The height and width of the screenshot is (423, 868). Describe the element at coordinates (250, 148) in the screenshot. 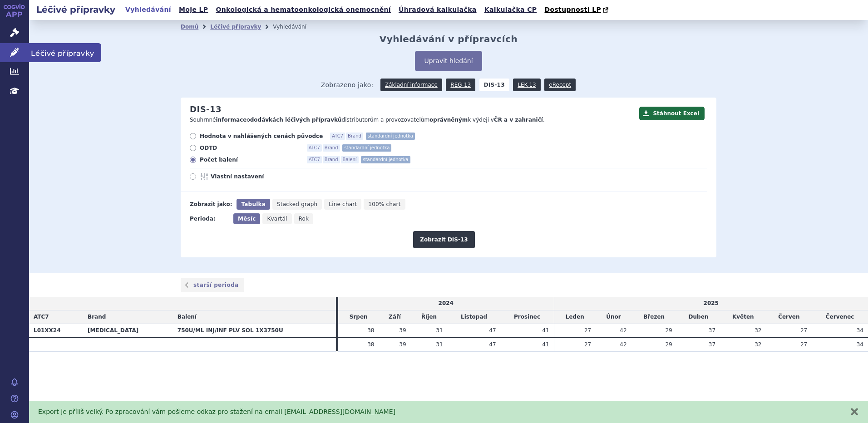

I see `span: ODTD` at that location.